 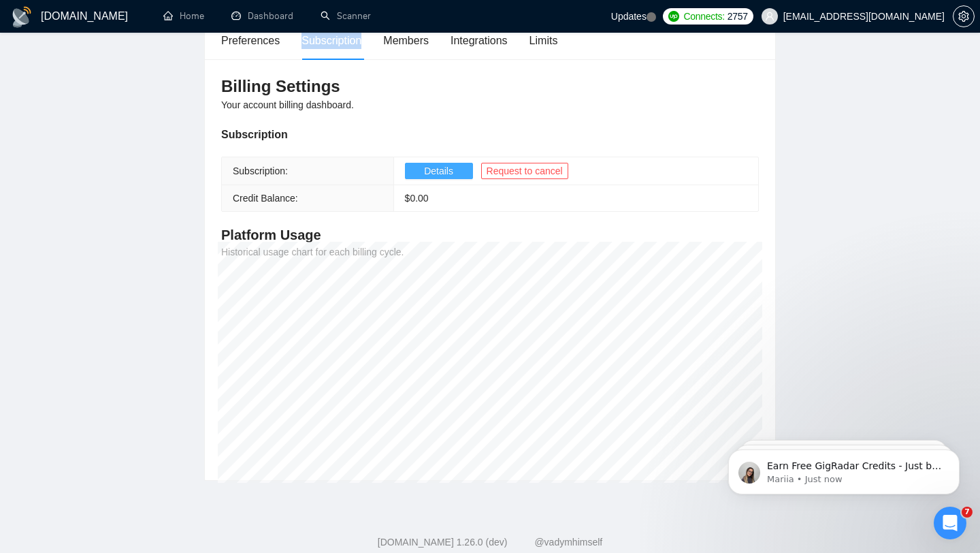 I want to click on p: Earn Free GigRadar Credits - Just by Sharing Your Story! 💬 Want more credits for sending proposal..., so click(x=147, y=46).